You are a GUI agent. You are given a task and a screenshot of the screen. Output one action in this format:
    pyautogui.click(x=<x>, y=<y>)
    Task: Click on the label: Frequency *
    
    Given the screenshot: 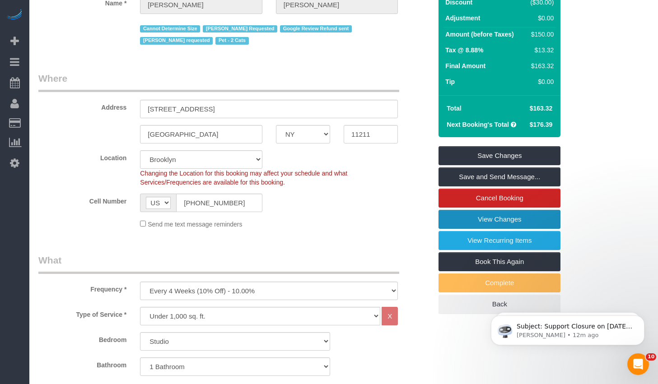 What is the action you would take?
    pyautogui.click(x=82, y=288)
    